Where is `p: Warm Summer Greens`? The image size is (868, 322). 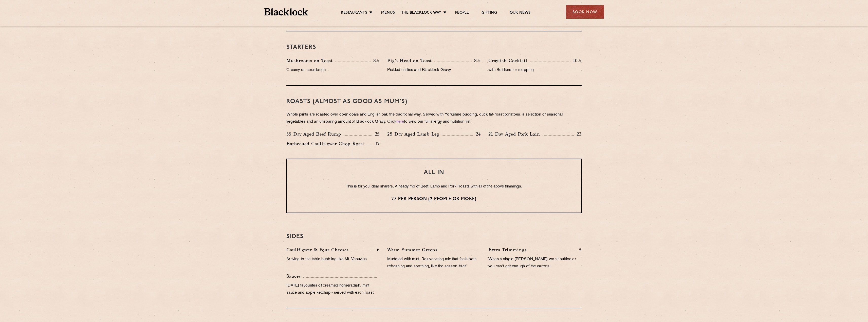
p: Warm Summer Greens is located at coordinates (414, 249).